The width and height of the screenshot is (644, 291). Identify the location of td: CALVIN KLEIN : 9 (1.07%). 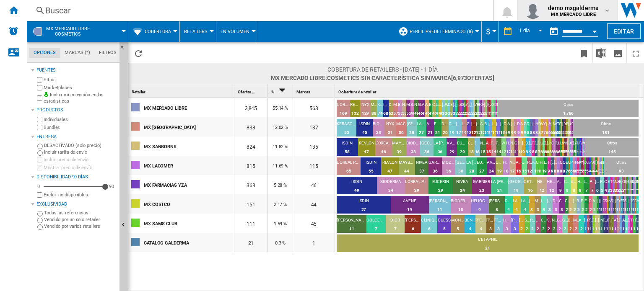
(515, 129).